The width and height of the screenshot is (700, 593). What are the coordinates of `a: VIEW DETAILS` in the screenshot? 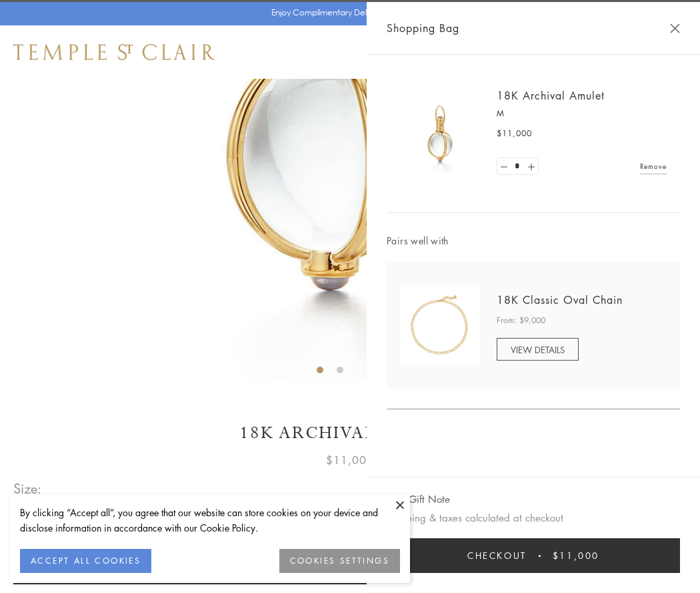 It's located at (537, 349).